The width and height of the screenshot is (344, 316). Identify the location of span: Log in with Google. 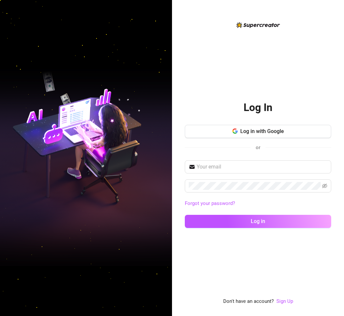
(262, 131).